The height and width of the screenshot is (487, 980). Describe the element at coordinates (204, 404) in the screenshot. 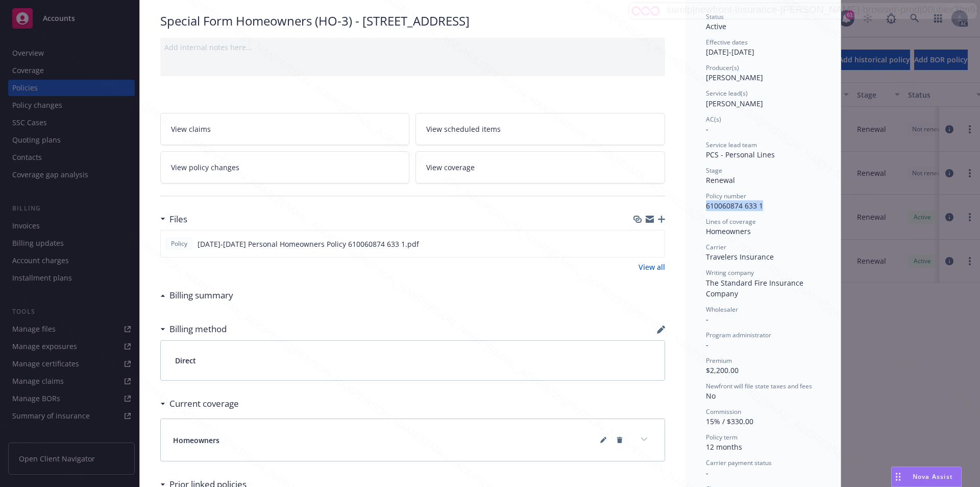

I see `h3: Current coverage` at that location.